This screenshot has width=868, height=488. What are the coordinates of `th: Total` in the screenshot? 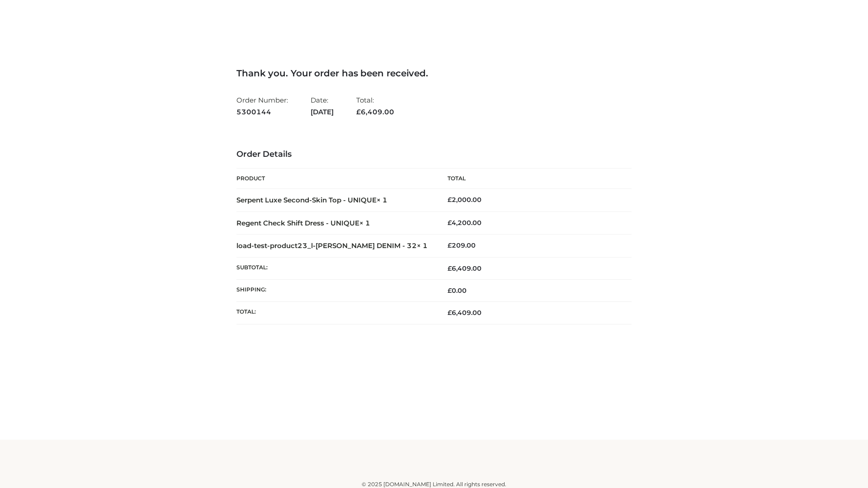 It's located at (533, 179).